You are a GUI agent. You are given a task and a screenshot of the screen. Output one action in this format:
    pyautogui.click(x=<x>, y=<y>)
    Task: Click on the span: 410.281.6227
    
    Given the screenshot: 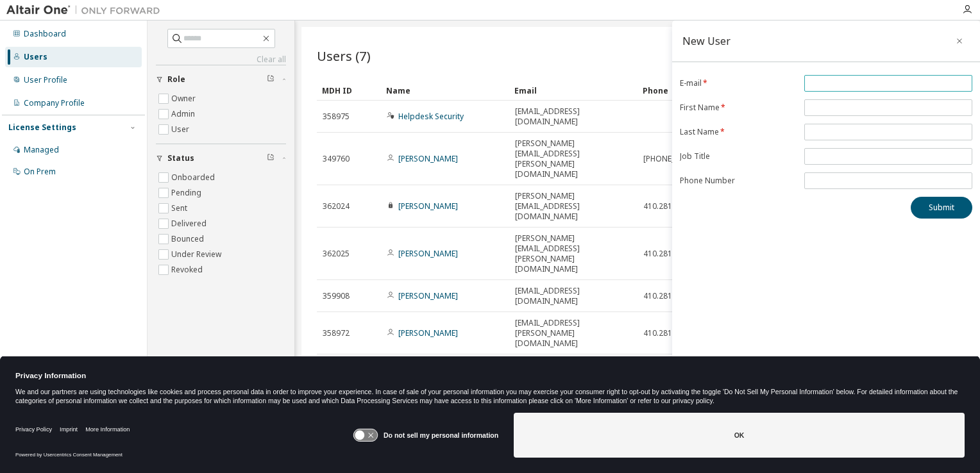 What is the action you would take?
    pyautogui.click(x=668, y=333)
    